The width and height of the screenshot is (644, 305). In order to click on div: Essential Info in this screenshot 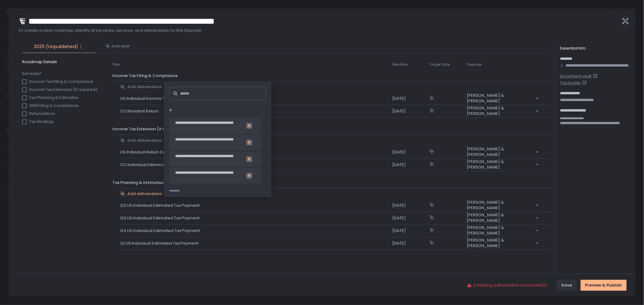, I will do `click(596, 49)`.